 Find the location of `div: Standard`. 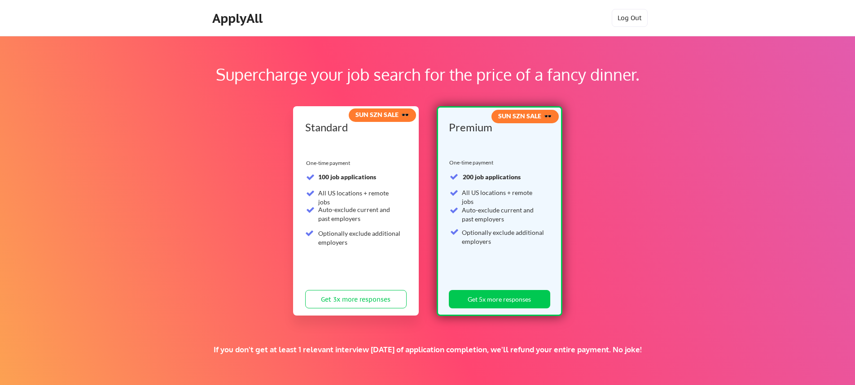

div: Standard is located at coordinates (354, 127).